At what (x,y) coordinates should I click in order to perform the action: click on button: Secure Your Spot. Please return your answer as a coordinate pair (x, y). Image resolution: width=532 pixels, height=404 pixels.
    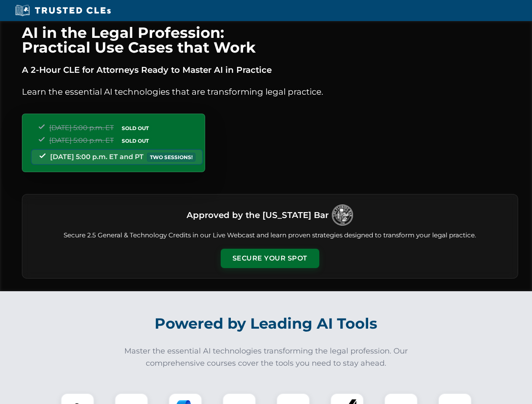
    Looking at the image, I should click on (270, 258).